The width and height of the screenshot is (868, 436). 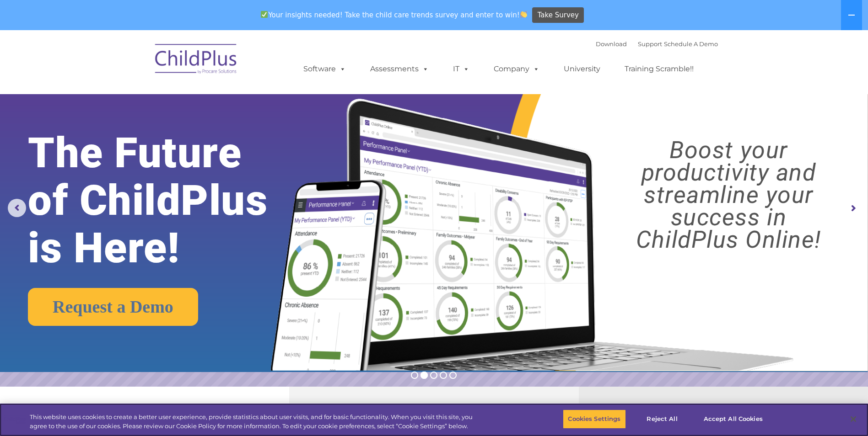 I want to click on a: Download, so click(x=611, y=44).